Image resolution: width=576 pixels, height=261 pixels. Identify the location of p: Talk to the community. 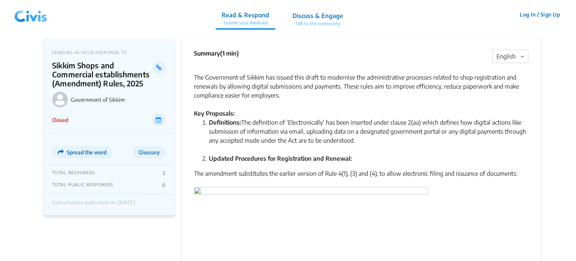
(318, 24).